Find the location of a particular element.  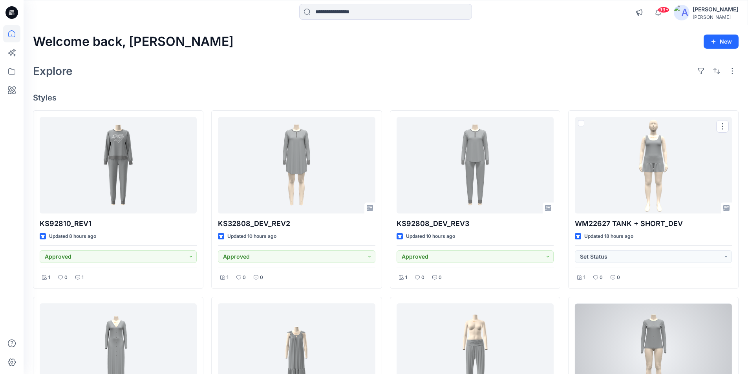

p: WM22627 TANK + SHORT_DEV is located at coordinates (653, 224).